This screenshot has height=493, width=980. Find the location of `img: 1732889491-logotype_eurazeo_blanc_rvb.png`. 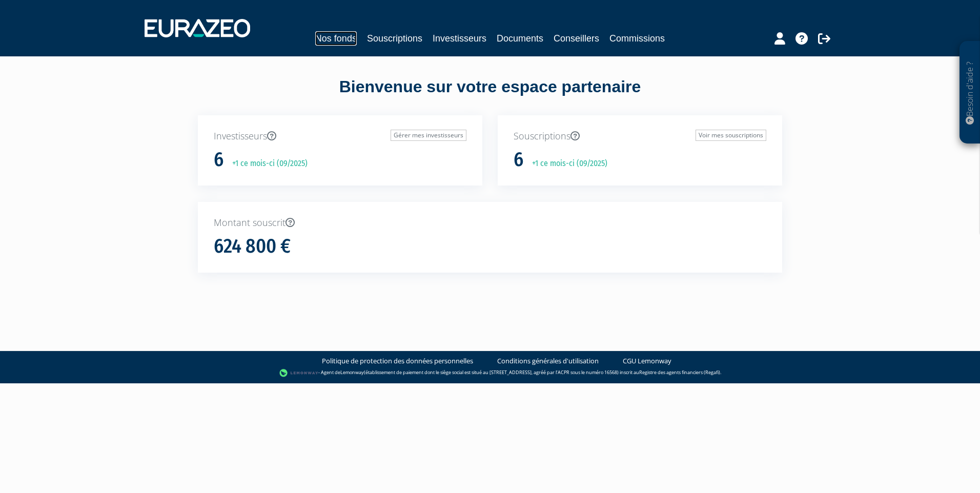

img: 1732889491-logotype_eurazeo_blanc_rvb.png is located at coordinates (198, 28).